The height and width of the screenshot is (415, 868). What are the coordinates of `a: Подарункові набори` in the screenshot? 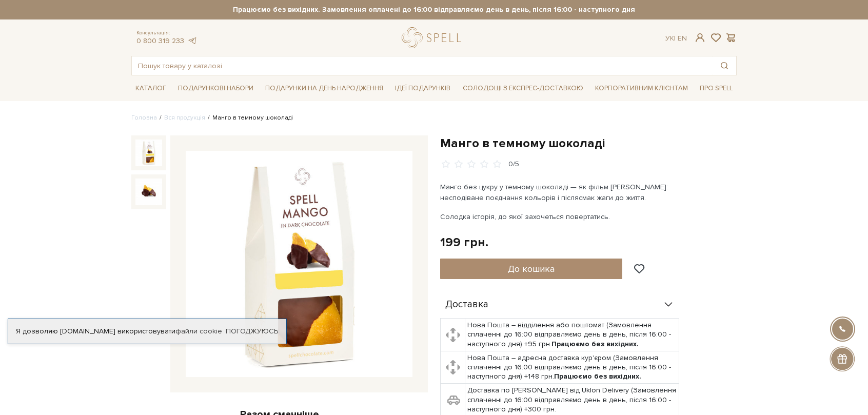 It's located at (215, 88).